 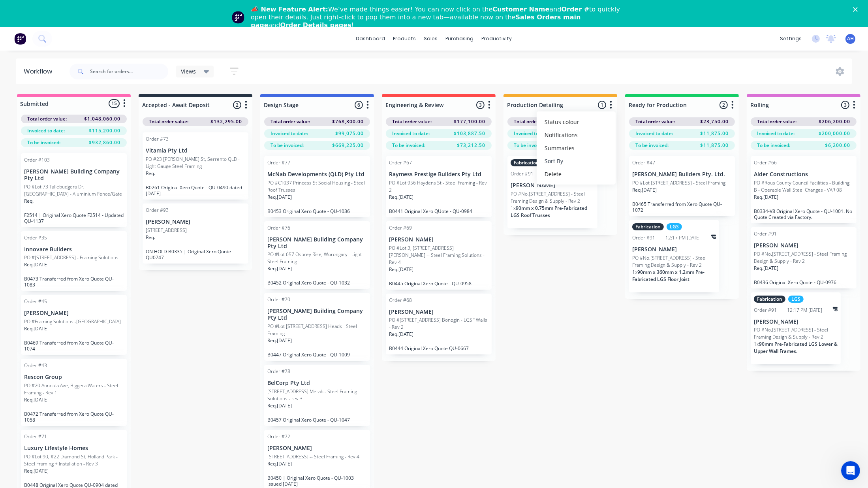 I want to click on div: Order #35, so click(x=35, y=238).